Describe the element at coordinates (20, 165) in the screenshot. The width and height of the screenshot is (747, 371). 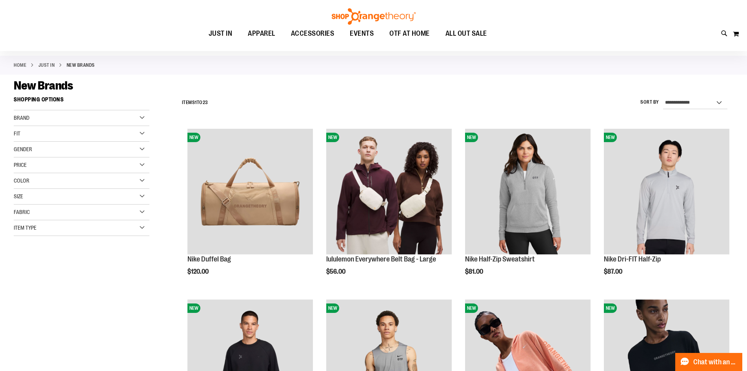
I see `span: Price` at that location.